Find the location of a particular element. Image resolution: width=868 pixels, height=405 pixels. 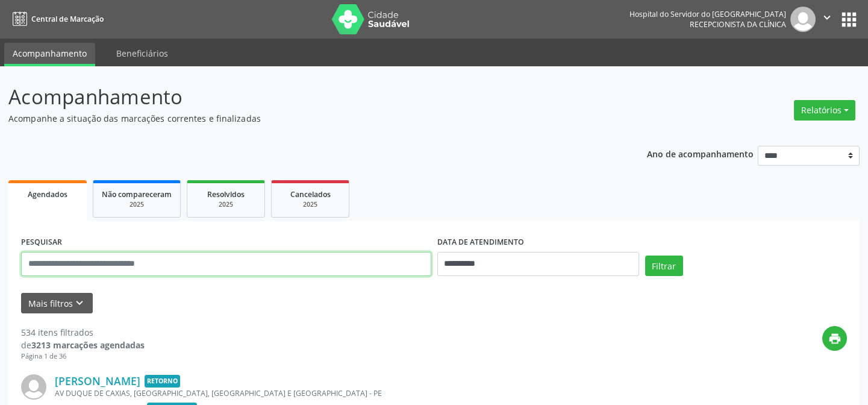

span: Recepcionista da clínica is located at coordinates (738, 24).